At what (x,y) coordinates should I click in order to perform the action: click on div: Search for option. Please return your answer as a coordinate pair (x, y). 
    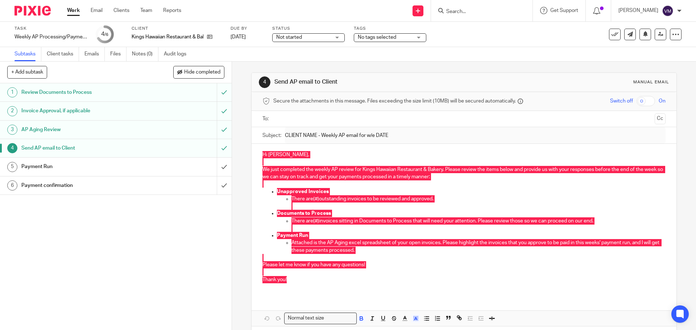
    Looking at the image, I should click on (320, 318).